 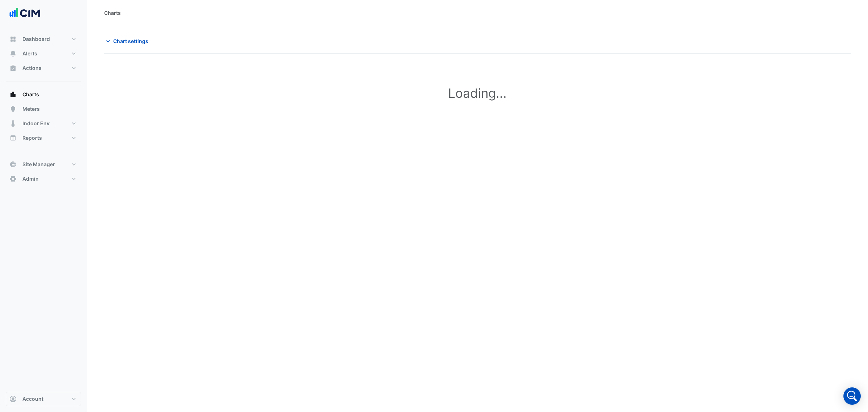 I want to click on button: Indoor Env, so click(x=43, y=123).